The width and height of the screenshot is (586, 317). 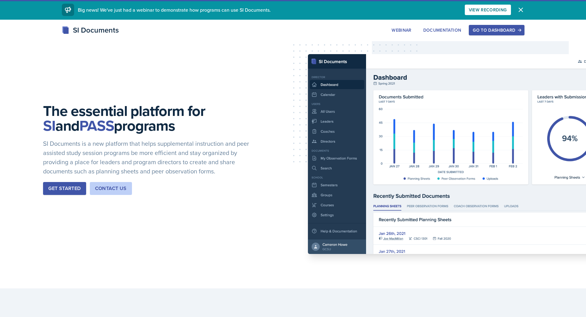 What do you see at coordinates (496, 30) in the screenshot?
I see `button: Go to Dashboard` at bounding box center [496, 30].